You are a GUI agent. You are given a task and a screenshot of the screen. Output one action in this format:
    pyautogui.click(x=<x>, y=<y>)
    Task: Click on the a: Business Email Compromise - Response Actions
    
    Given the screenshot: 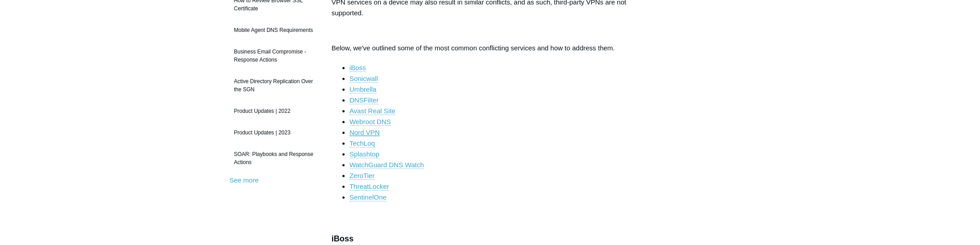 What is the action you would take?
    pyautogui.click(x=274, y=56)
    